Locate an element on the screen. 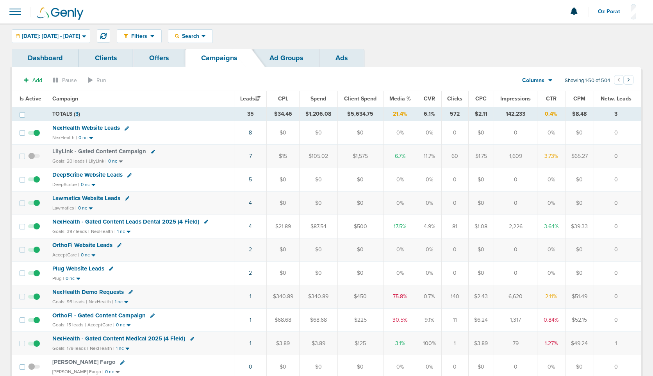 The height and width of the screenshot is (376, 653). td: 81 is located at coordinates (455, 226).